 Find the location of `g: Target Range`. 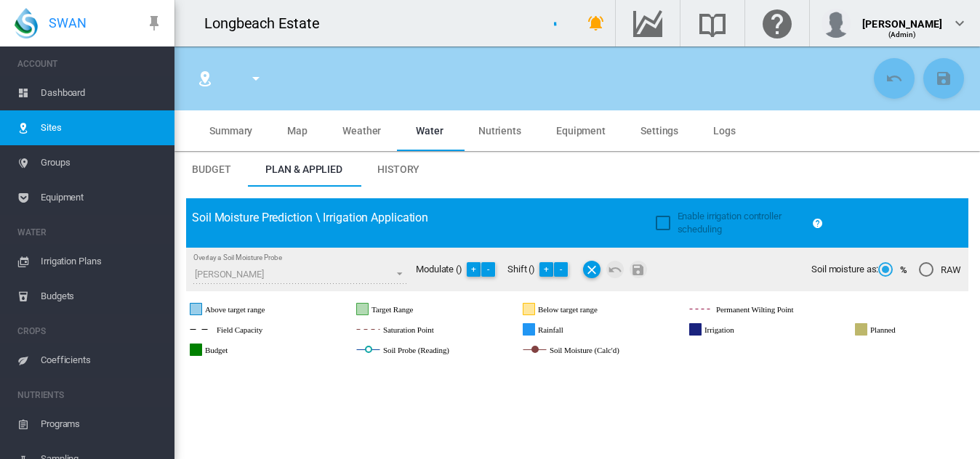

g: Target Range is located at coordinates (410, 310).